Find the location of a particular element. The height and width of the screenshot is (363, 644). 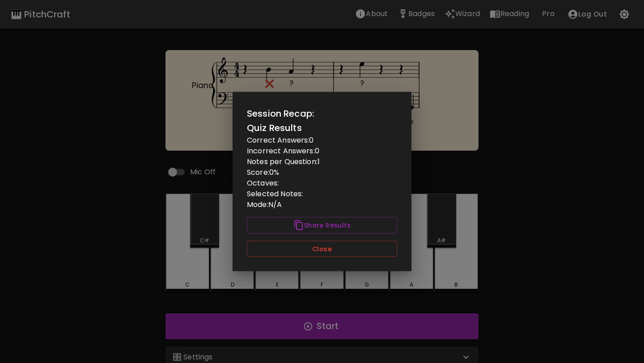

button: Close is located at coordinates (322, 249).